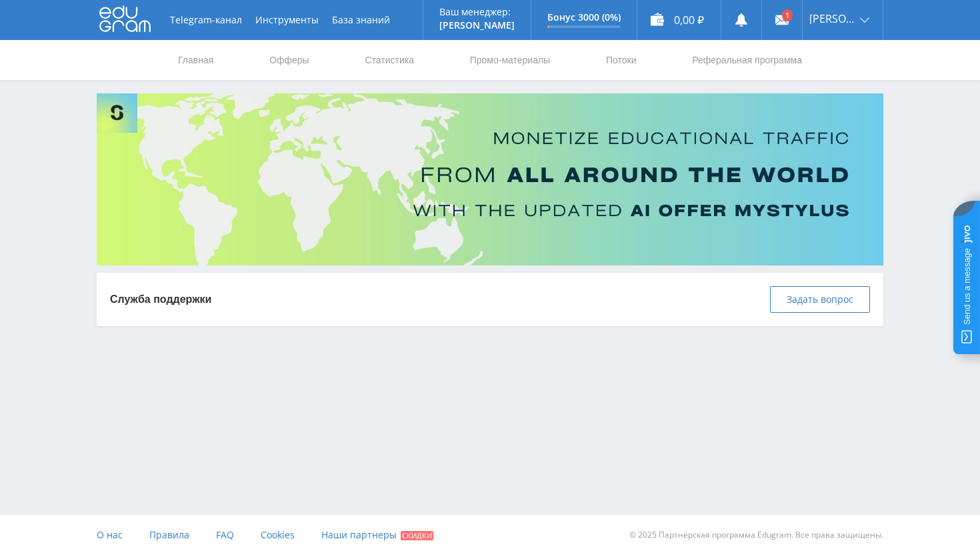  Describe the element at coordinates (109, 534) in the screenshot. I see `span: О нас` at that location.